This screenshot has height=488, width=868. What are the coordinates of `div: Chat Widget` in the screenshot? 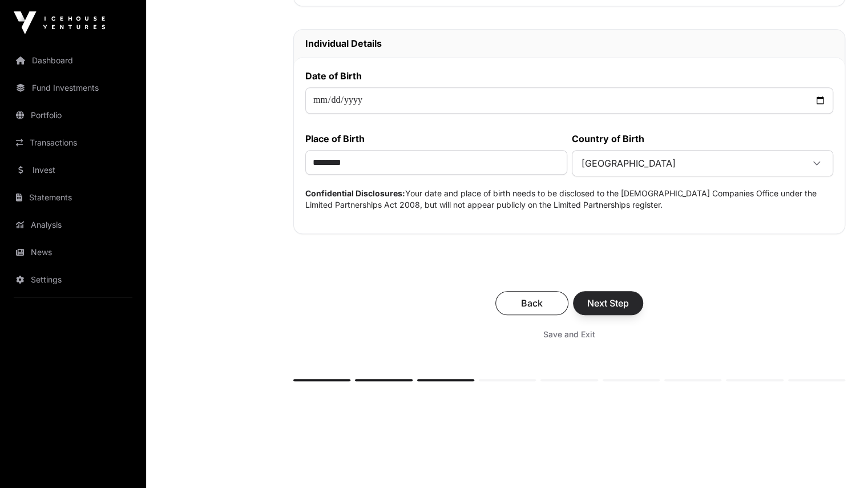 It's located at (839, 460).